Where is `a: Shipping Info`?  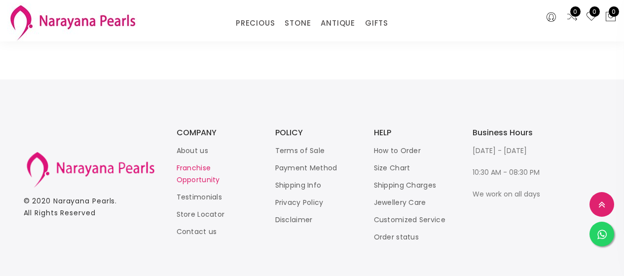
a: Shipping Info is located at coordinates (298, 185).